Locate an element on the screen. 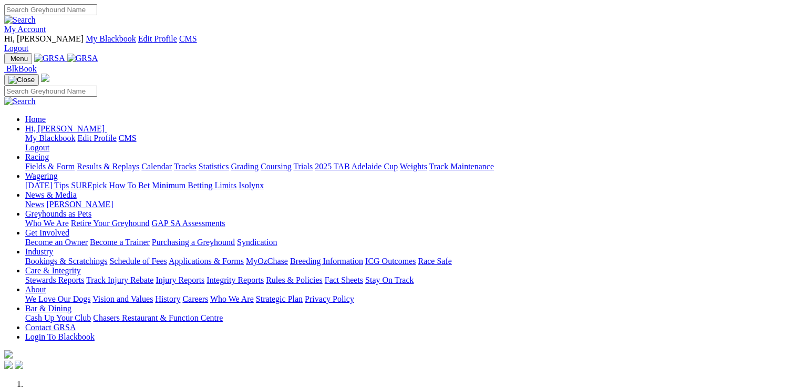 The image size is (795, 388). a: Careers is located at coordinates (195, 298).